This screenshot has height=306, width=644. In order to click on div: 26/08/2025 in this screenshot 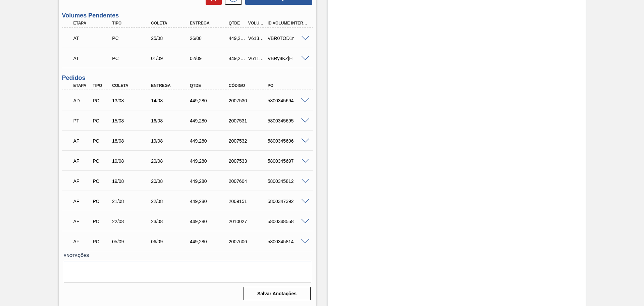, I will do `click(210, 38)`.